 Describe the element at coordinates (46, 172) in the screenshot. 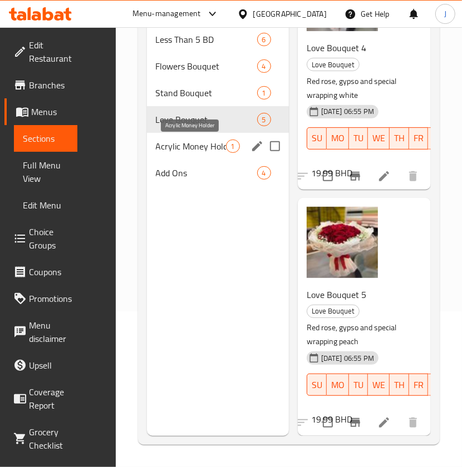

I see `a: Full Menu View` at that location.